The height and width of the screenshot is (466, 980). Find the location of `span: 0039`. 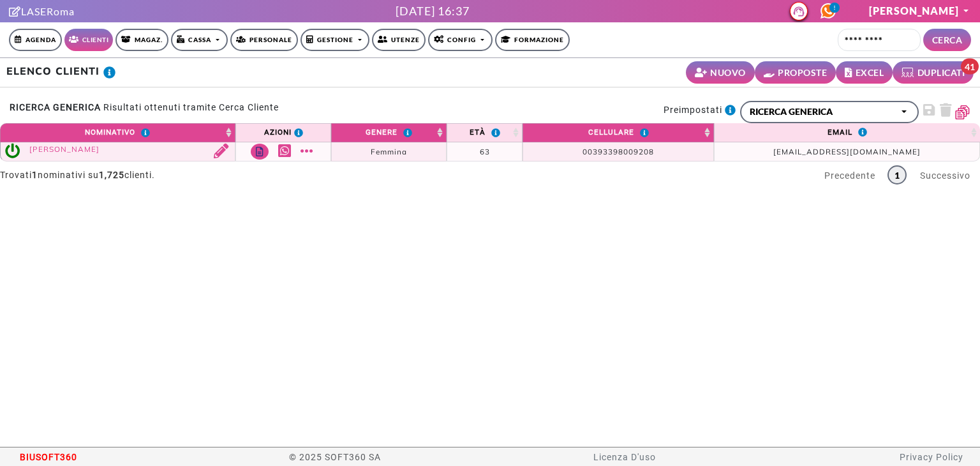

span: 0039 is located at coordinates (592, 151).